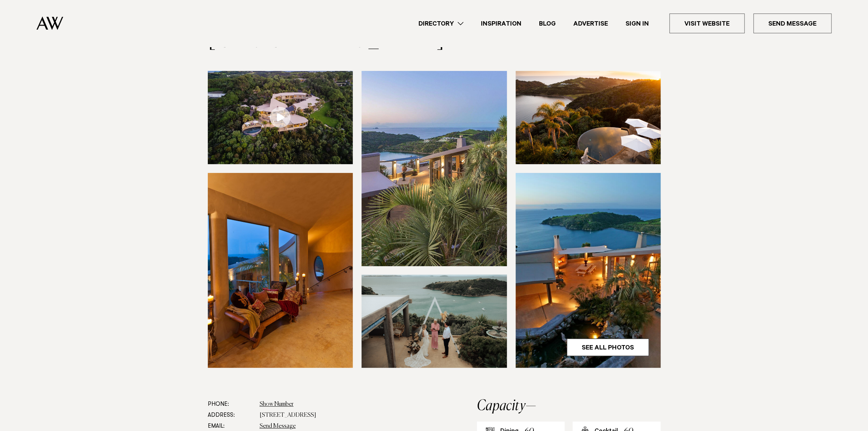 Image resolution: width=868 pixels, height=431 pixels. I want to click on a: See All Photos, so click(607, 347).